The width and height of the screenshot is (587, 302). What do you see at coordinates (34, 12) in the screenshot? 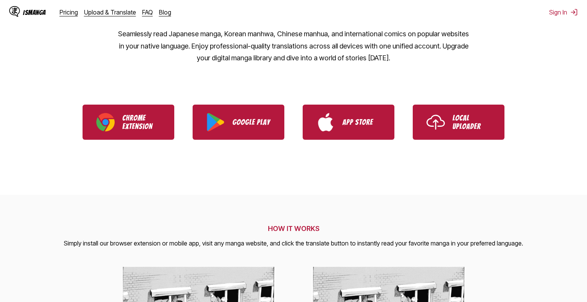
I see `div: IsManga` at bounding box center [34, 12].